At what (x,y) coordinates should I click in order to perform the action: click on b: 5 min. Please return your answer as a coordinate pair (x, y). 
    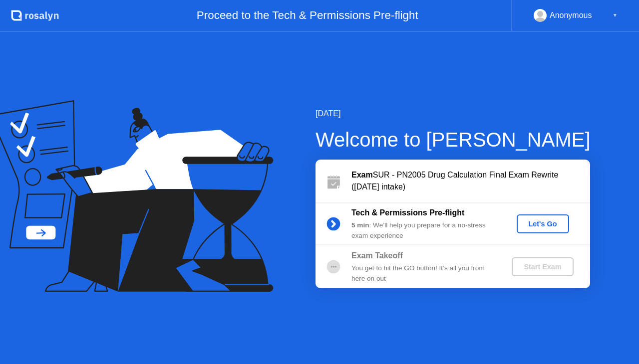
    Looking at the image, I should click on (360, 225).